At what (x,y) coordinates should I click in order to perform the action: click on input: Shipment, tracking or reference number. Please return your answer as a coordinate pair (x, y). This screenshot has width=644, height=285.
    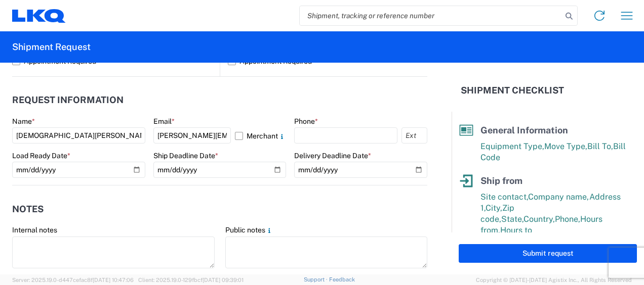
    Looking at the image, I should click on (431, 15).